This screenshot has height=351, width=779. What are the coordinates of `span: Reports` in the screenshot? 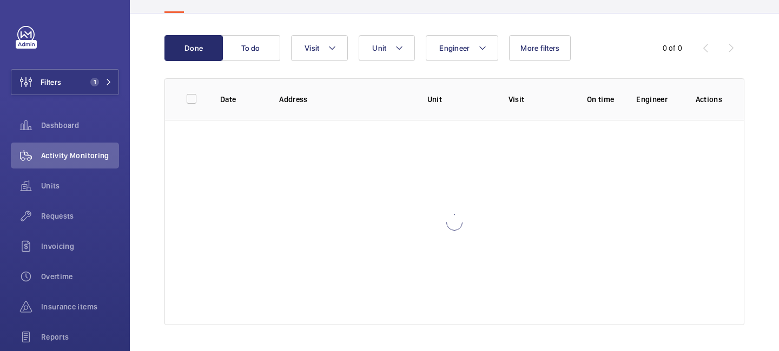 It's located at (80, 337).